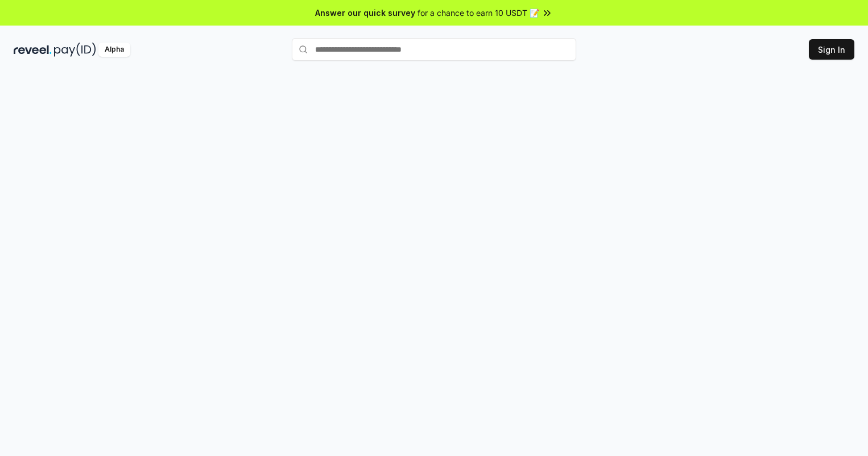 The height and width of the screenshot is (456, 868). Describe the element at coordinates (32, 49) in the screenshot. I see `img: reveel_dark` at that location.